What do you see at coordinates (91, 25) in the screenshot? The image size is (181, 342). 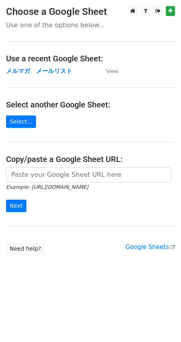 I see `p: Use one of the options below...` at bounding box center [91, 25].